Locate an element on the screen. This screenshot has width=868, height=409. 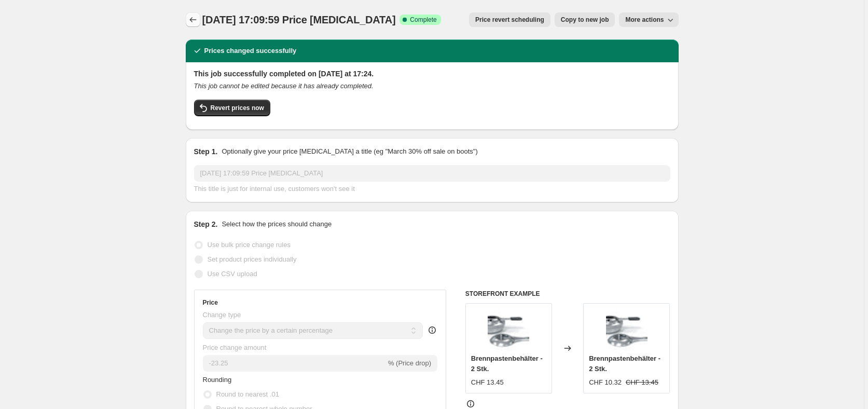
h2: Step 1. is located at coordinates (206, 151).